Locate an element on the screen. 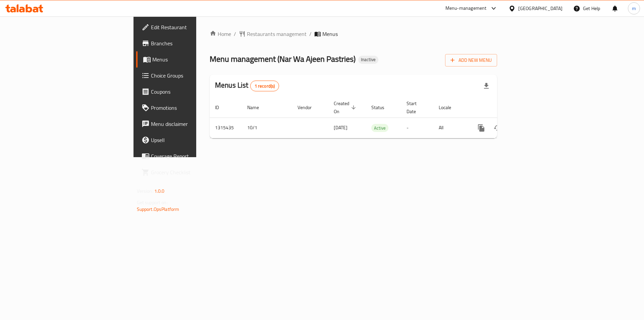 The image size is (644, 320). span: Start Date is located at coordinates (416, 107).